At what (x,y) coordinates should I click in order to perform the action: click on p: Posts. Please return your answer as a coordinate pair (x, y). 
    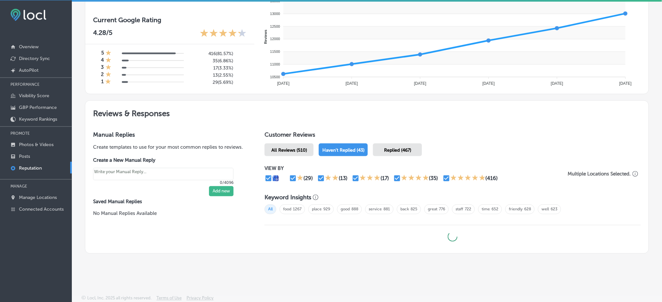
    Looking at the image, I should click on (24, 156).